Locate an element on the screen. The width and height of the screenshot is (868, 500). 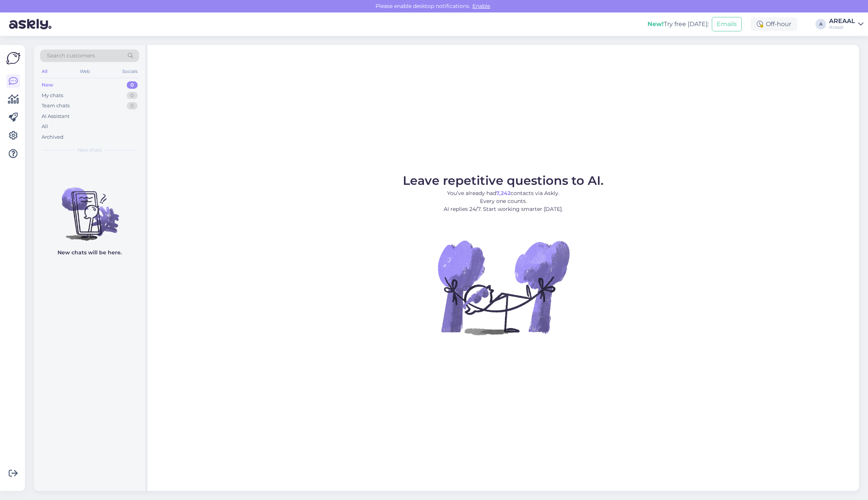
div: My chats is located at coordinates (53, 96).